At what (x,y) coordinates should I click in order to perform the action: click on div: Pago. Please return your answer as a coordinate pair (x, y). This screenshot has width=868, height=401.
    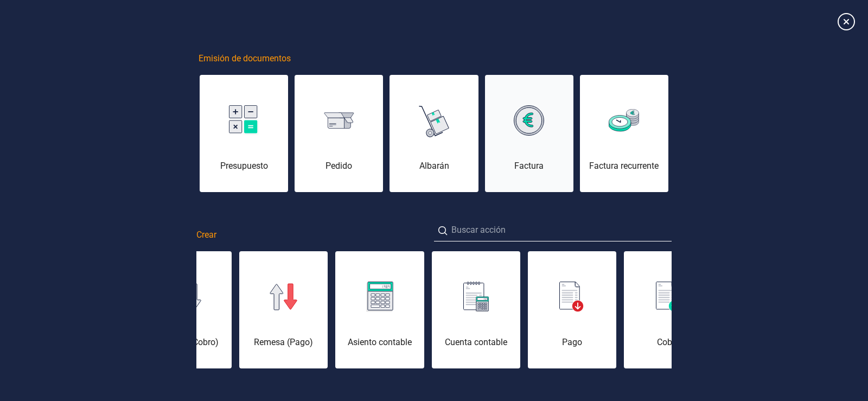
    Looking at the image, I should click on (572, 342).